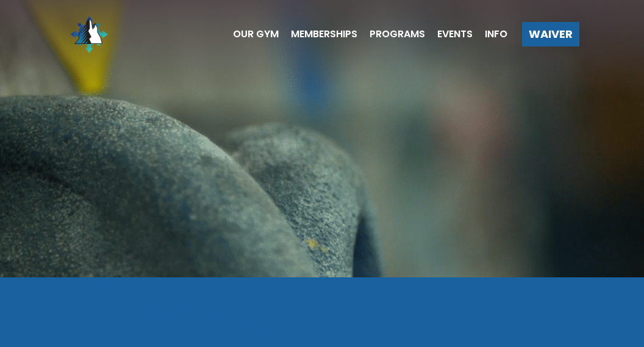 This screenshot has height=347, width=644. I want to click on span: Memberships, so click(324, 34).